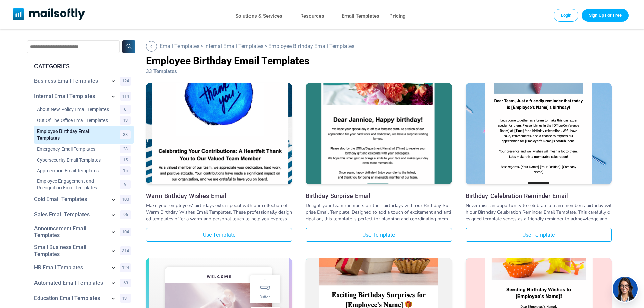 The height and width of the screenshot is (308, 644). Describe the element at coordinates (219, 196) in the screenshot. I see `h3: Warm Birthday Wishes Email` at that location.